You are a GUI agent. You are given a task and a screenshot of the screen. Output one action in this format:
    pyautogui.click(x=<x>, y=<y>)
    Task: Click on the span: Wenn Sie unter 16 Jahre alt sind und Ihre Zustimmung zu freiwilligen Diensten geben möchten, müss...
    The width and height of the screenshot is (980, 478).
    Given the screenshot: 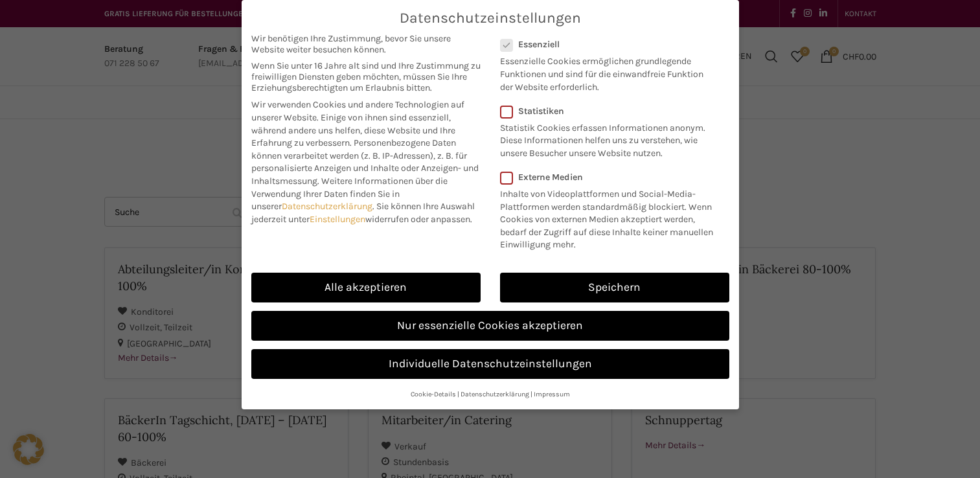 What is the action you would take?
    pyautogui.click(x=366, y=76)
    